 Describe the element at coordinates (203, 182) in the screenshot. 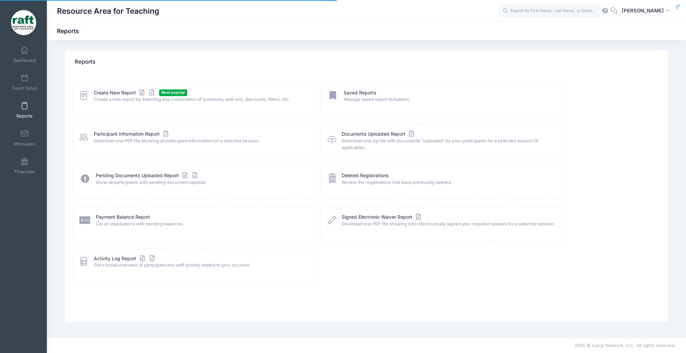

I see `span: Show all participants with pending document uploads` at that location.